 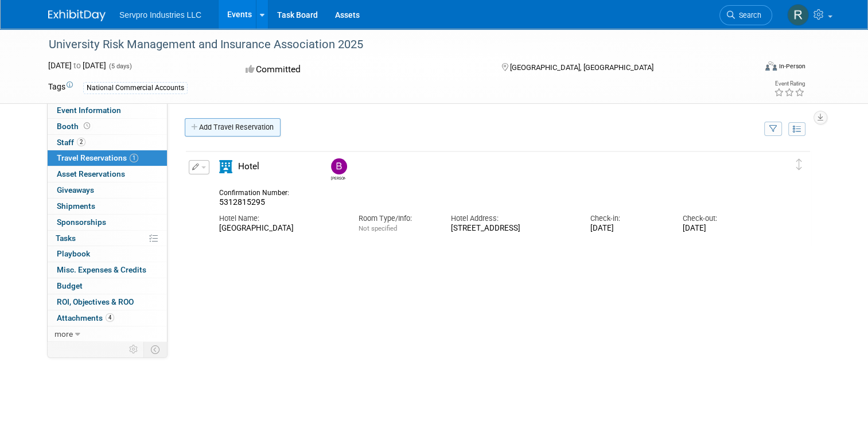 What do you see at coordinates (628, 218) in the screenshot?
I see `div: Check-in:` at bounding box center [628, 218].